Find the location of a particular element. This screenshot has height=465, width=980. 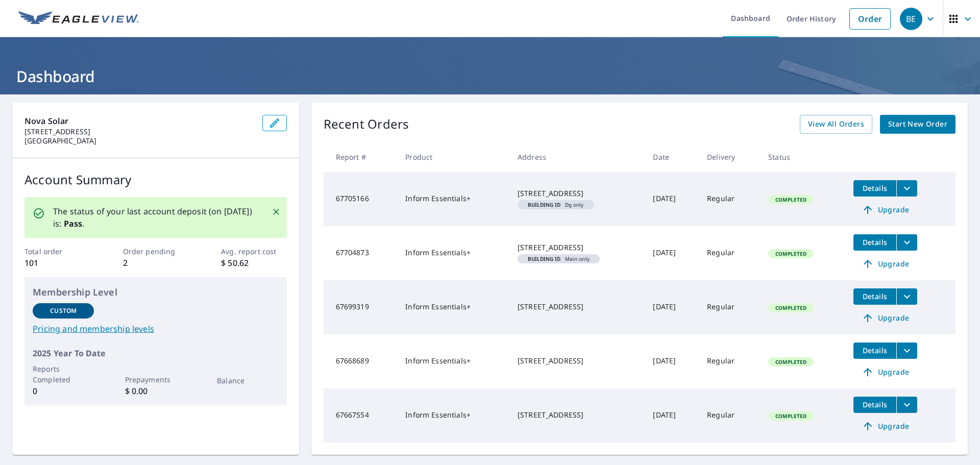

th: Delivery is located at coordinates (729, 156).